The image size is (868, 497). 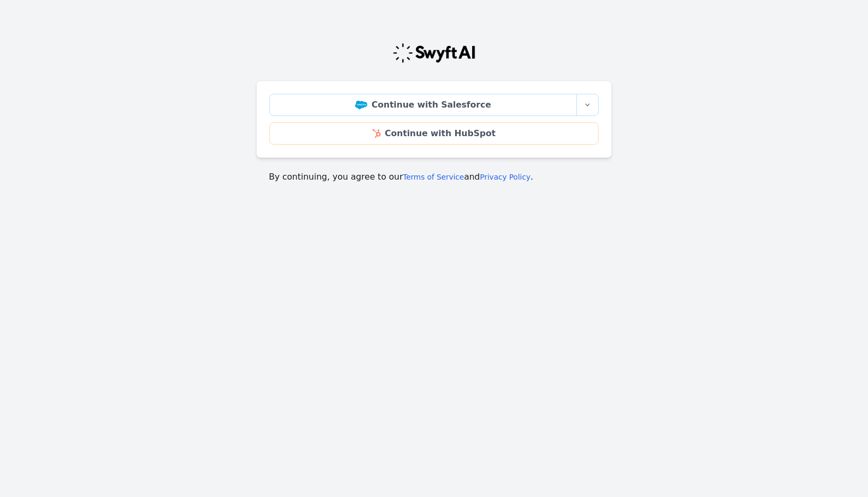 I want to click on a: Continue with Salesforce, so click(x=423, y=105).